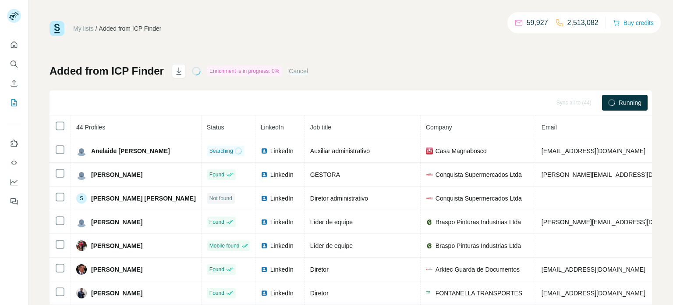 The width and height of the screenshot is (673, 305). Describe the element at coordinates (299, 71) in the screenshot. I see `button: Cancel` at that location.